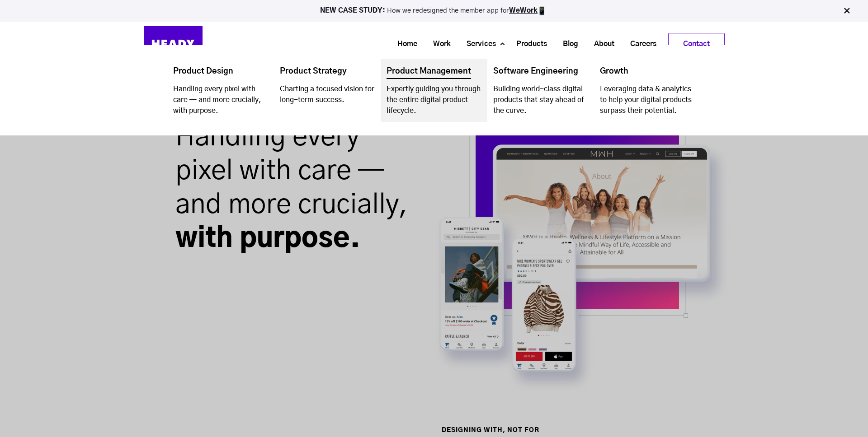  I want to click on img: Close Bar, so click(847, 11).